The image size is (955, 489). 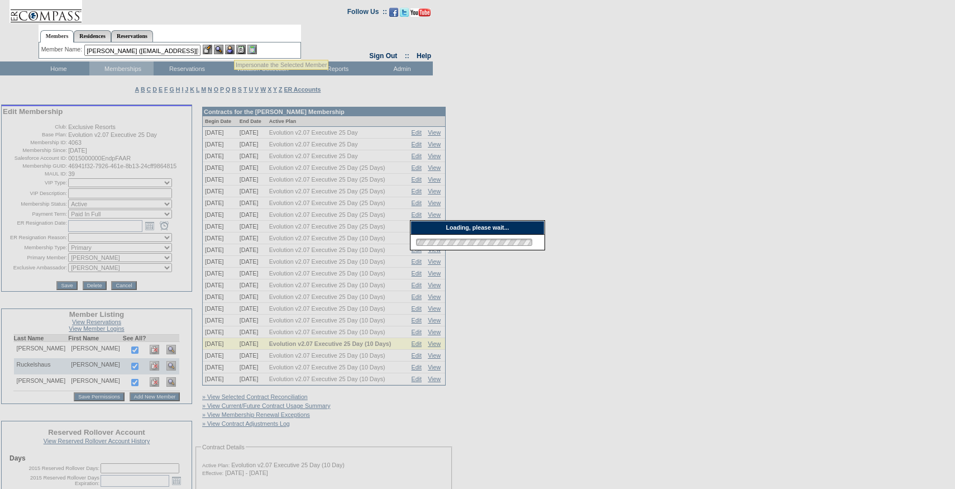 What do you see at coordinates (207, 49) in the screenshot?
I see `img: b_edit.gif` at bounding box center [207, 49].